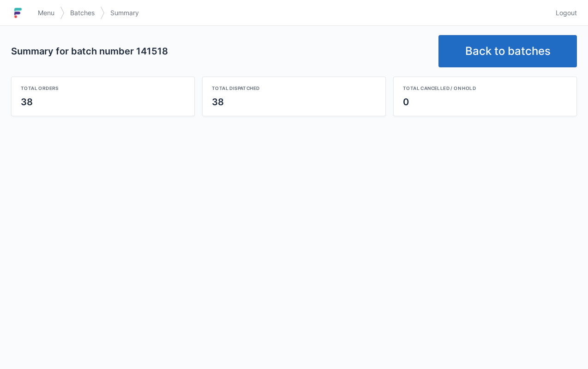  Describe the element at coordinates (125, 13) in the screenshot. I see `span: Summary` at that location.